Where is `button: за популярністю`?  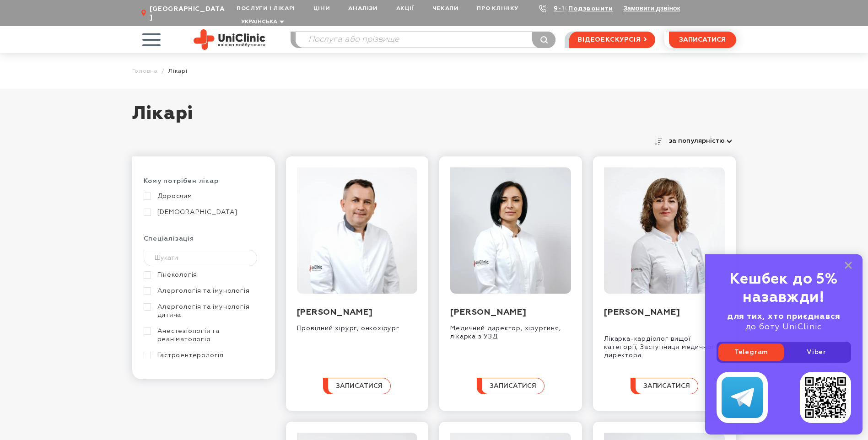 button: за популярністю is located at coordinates (700, 141).